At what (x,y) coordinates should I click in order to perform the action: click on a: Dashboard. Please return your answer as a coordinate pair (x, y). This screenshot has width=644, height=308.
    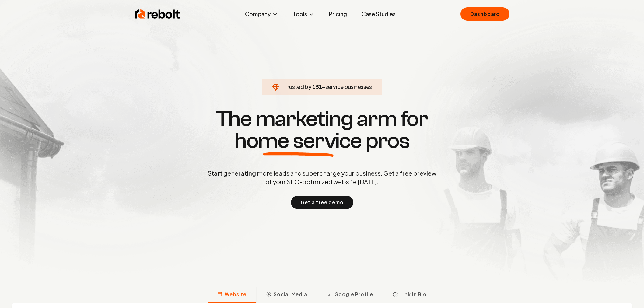
    Looking at the image, I should click on (484, 14).